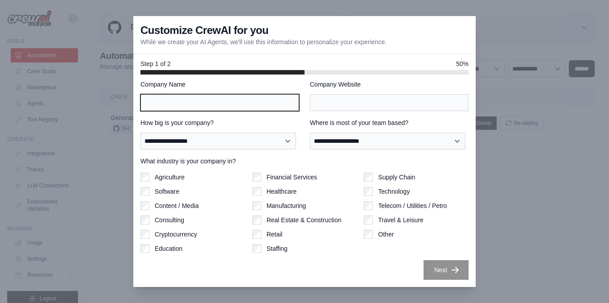 The width and height of the screenshot is (609, 303). What do you see at coordinates (394, 191) in the screenshot?
I see `label: Technology` at bounding box center [394, 191].